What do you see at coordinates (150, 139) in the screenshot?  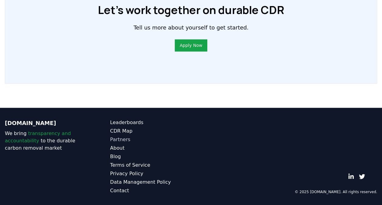 I see `a: Partners` at bounding box center [150, 139].